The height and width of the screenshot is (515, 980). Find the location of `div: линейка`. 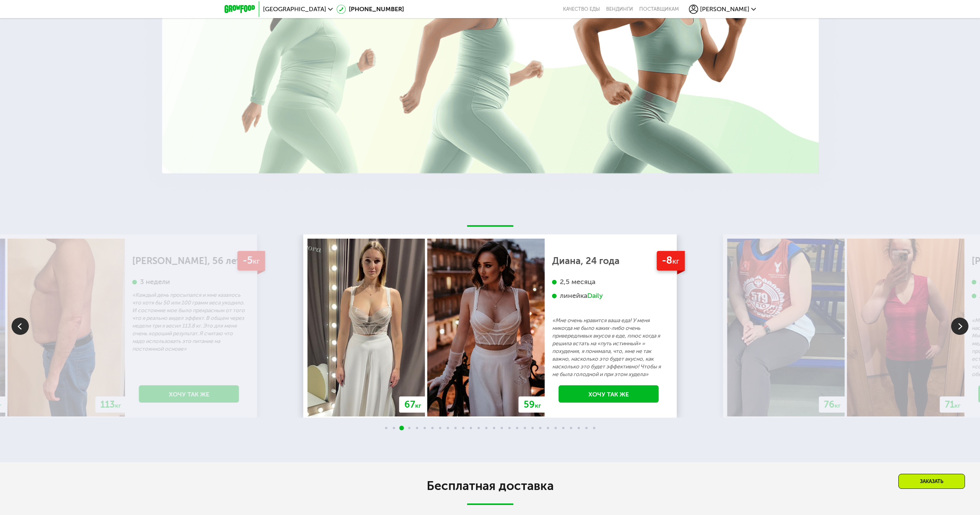

div: линейка is located at coordinates (609, 295).